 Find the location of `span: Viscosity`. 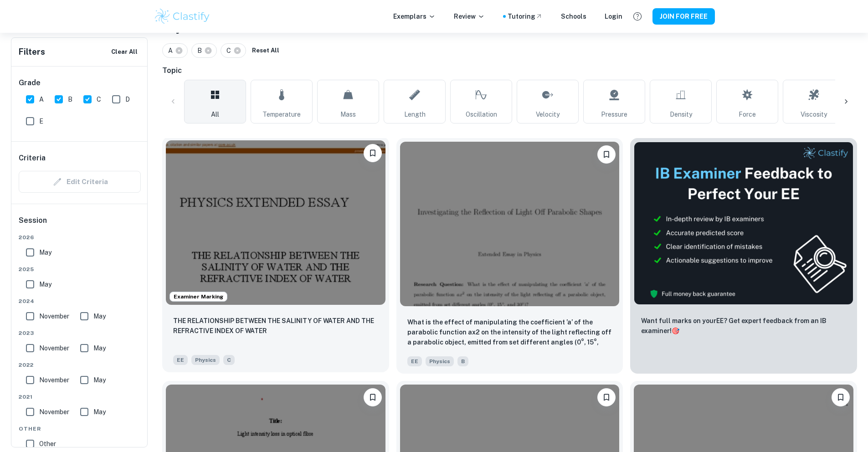

span: Viscosity is located at coordinates (814, 114).